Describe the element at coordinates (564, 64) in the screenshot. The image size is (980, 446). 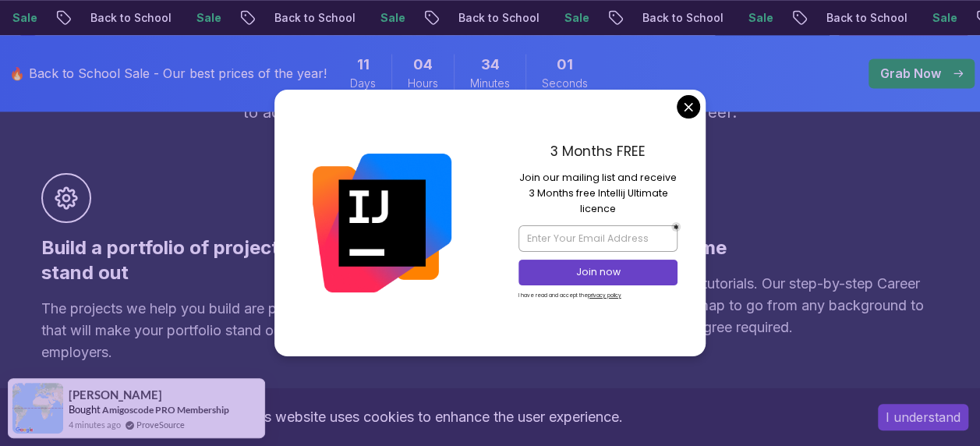
I see `span: 1 Seconds` at that location.